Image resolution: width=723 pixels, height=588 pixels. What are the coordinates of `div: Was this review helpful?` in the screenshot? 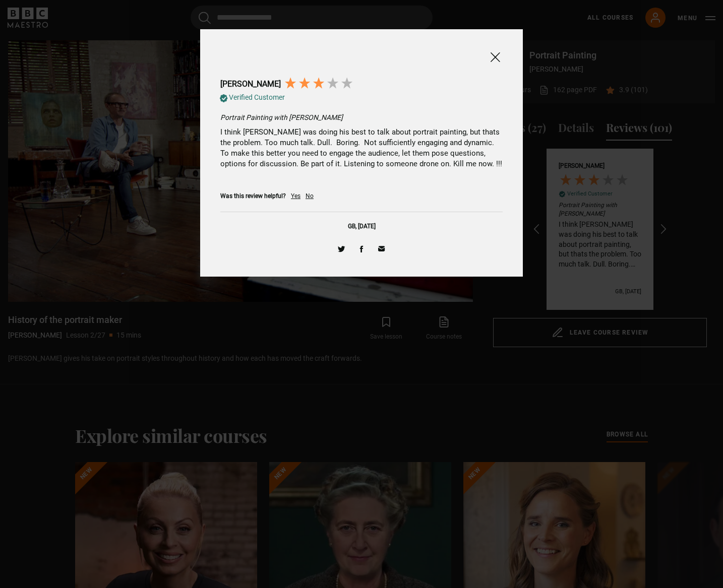 It's located at (253, 196).